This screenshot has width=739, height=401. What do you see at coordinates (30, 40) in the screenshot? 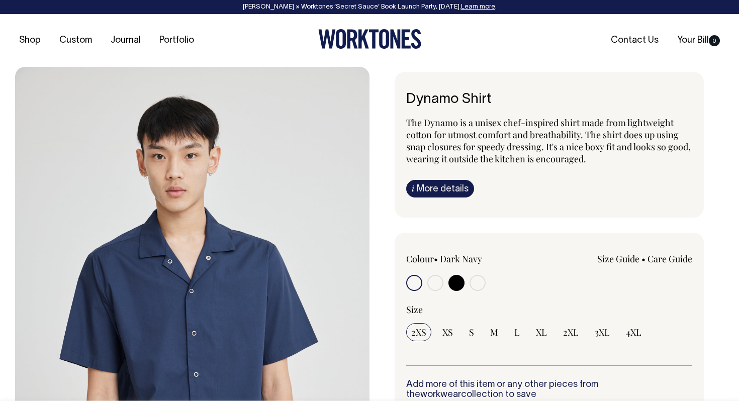
I see `a: Shop` at bounding box center [30, 40].